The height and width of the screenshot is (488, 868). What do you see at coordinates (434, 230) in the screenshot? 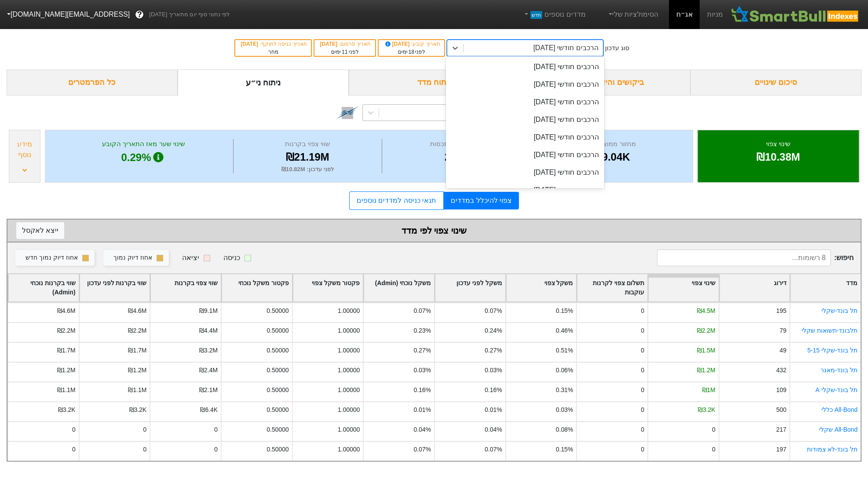
I see `div: שינוי צפוי לפי מדד` at bounding box center [434, 230].